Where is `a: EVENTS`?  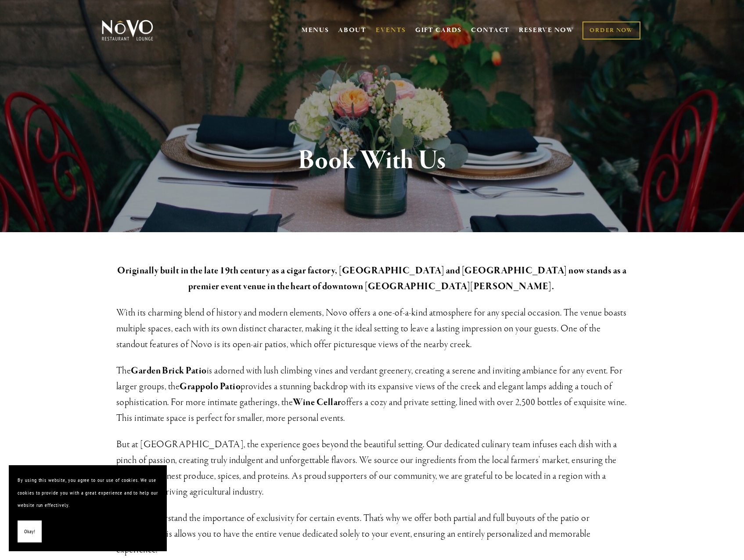 a: EVENTS is located at coordinates (391, 30).